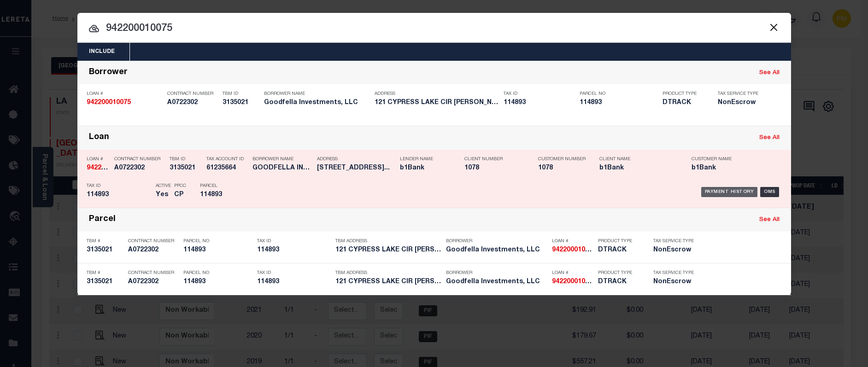  Describe the element at coordinates (770, 192) in the screenshot. I see `div: OMS` at that location.